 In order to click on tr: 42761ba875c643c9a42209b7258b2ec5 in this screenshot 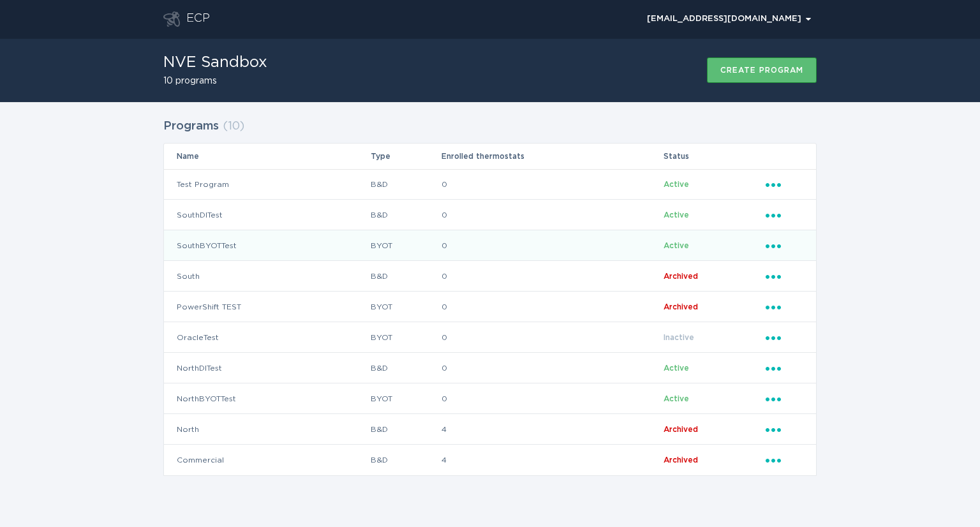, I will do `click(490, 276)`.